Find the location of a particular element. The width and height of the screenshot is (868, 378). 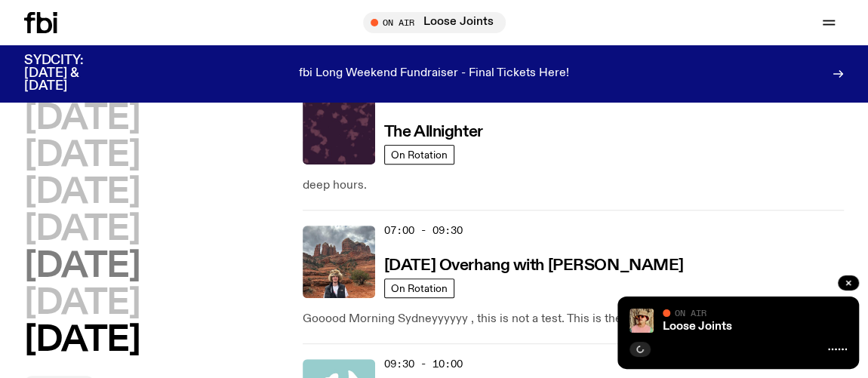

img: Tyson stands in front of a paperbark tree wearing orange sunglasses, a suede bucket hat and a pin... is located at coordinates (641, 321).